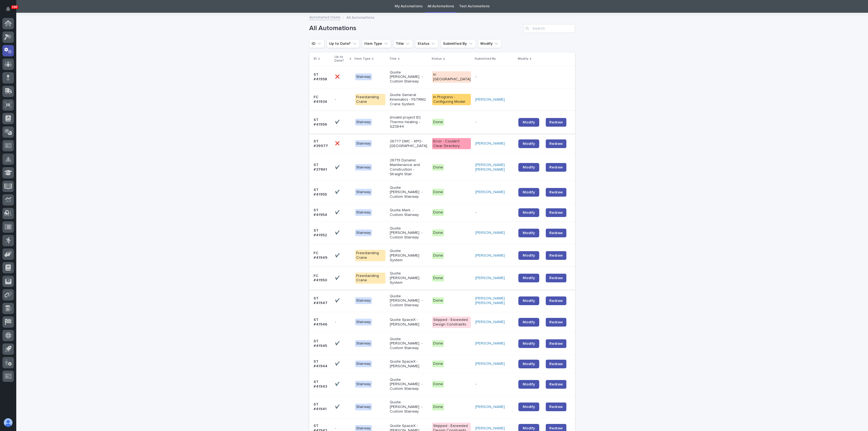  I want to click on button: Modify, so click(489, 44).